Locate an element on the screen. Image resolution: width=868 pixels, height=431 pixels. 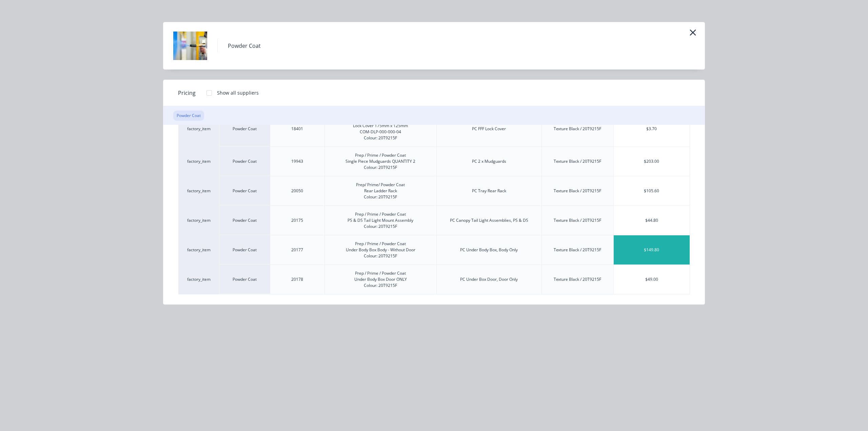
div: 20050 is located at coordinates (297, 191).